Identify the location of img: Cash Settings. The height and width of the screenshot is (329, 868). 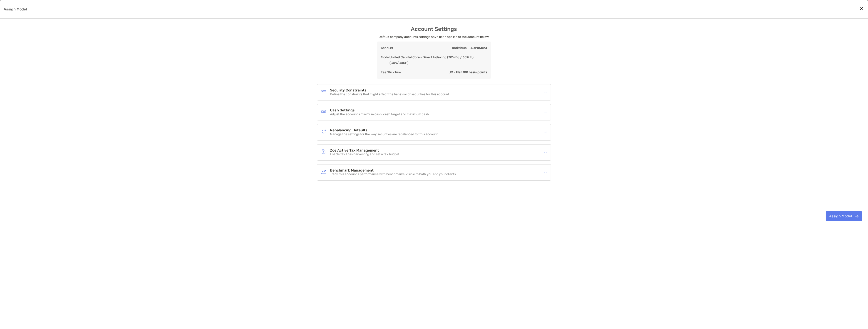
(324, 112).